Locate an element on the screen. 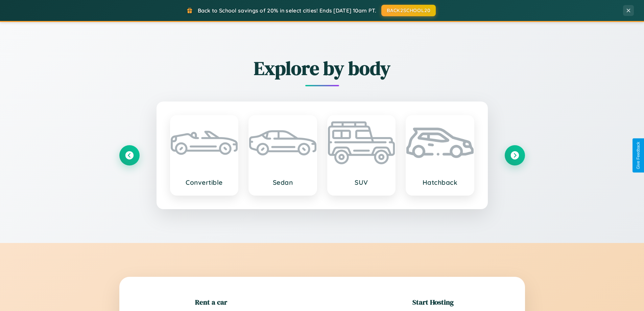 This screenshot has height=311, width=644. h3: Hatchback is located at coordinates (440, 182).